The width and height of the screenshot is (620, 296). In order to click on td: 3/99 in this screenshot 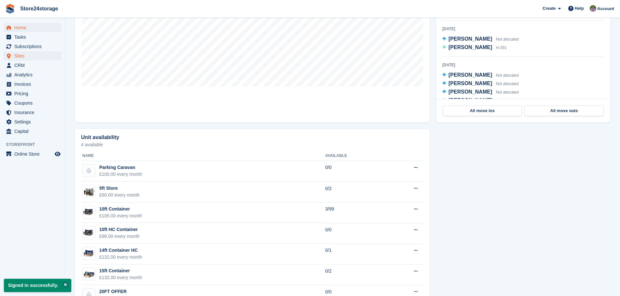, I will do `click(355, 213)`.